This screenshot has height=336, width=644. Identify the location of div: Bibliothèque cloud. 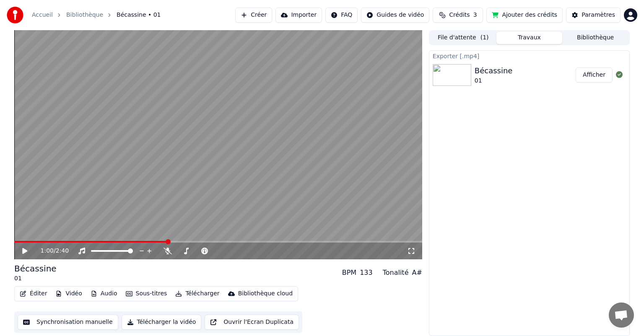
(265, 294).